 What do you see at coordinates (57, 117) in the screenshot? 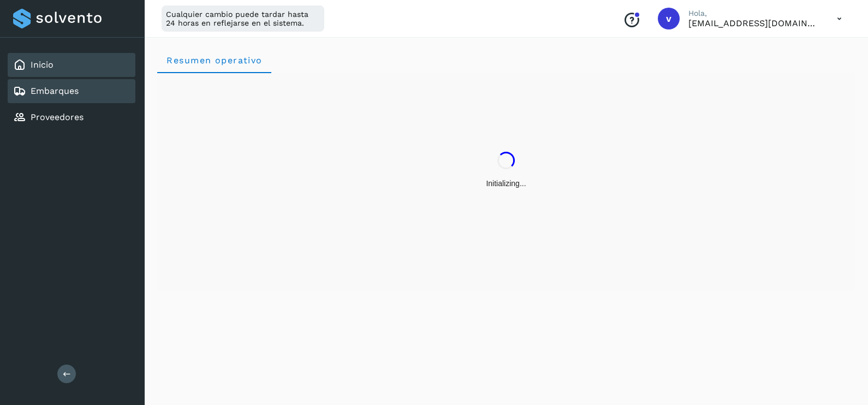
I see `a: Proveedores` at bounding box center [57, 117].